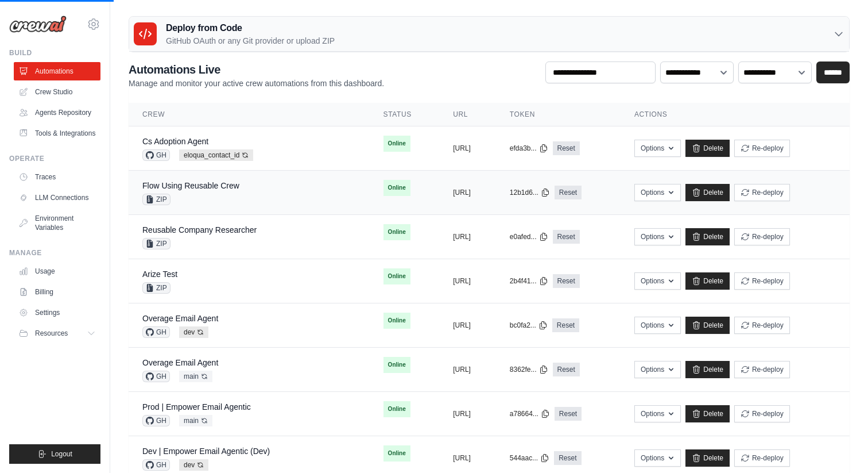  What do you see at coordinates (57, 222) in the screenshot?
I see `a: Environment Variables` at bounding box center [57, 222].